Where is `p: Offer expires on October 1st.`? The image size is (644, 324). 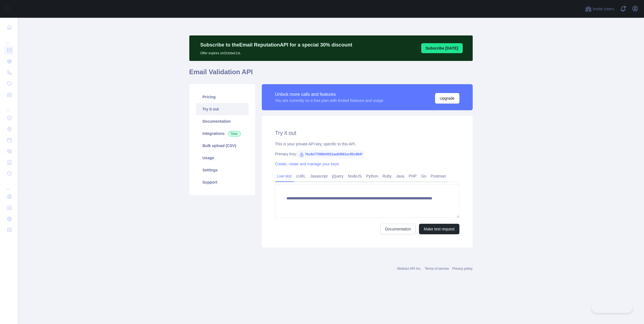
p: Offer expires on October 1st. is located at coordinates (276, 52).